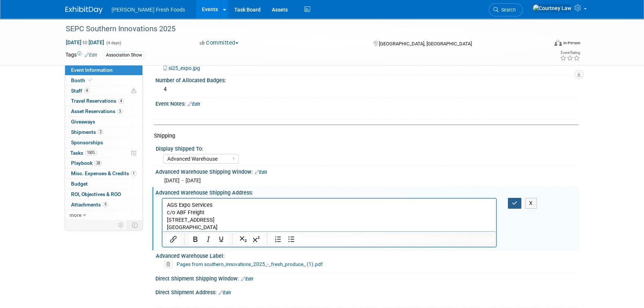 This screenshot has height=308, width=644. Describe the element at coordinates (167, 18) in the screenshot. I see `body: Rich Text Area. Press ALT-0 for help.` at that location.